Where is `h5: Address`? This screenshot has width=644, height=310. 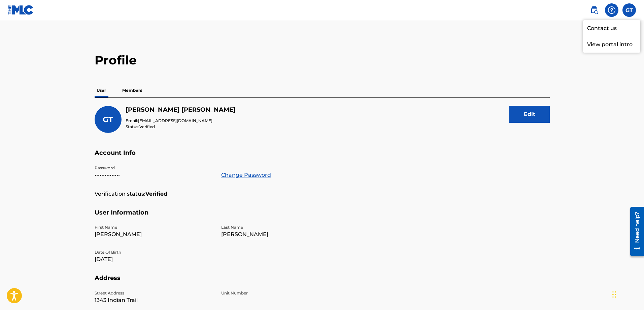 h5: Address is located at coordinates (322, 282).